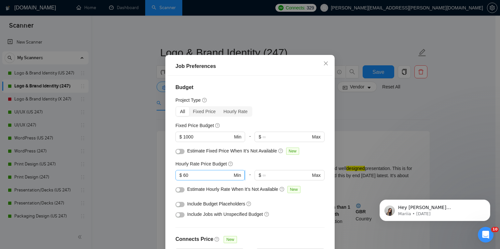 The height and width of the screenshot is (249, 500). What do you see at coordinates (194, 240) in the screenshot?
I see `h4: Connects Price` at bounding box center [194, 240].